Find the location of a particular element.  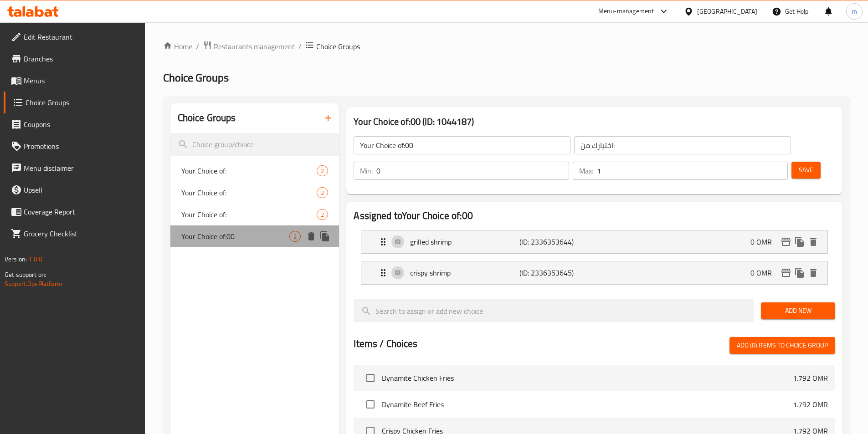

span: Restaurants management is located at coordinates (254, 46).